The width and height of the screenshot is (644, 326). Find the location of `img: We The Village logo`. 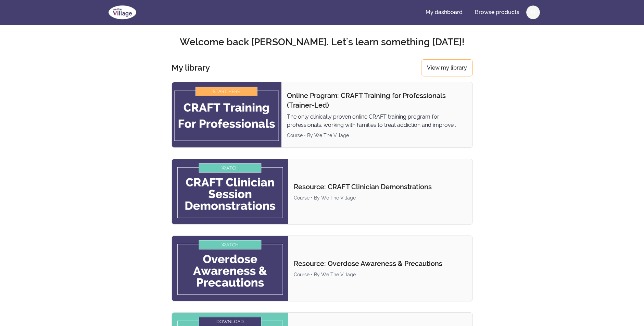

img: We The Village logo is located at coordinates (122, 12).